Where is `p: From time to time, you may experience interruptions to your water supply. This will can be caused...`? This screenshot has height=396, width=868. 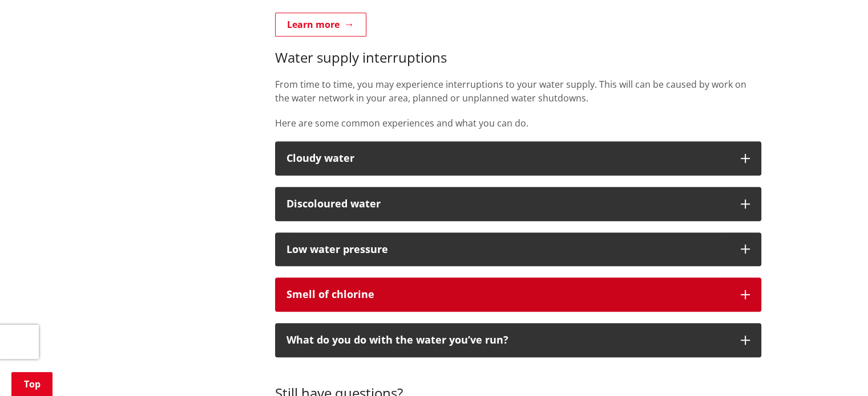
p: From time to time, you may experience interruptions to your water supply. This will can be caused... is located at coordinates (519, 91).